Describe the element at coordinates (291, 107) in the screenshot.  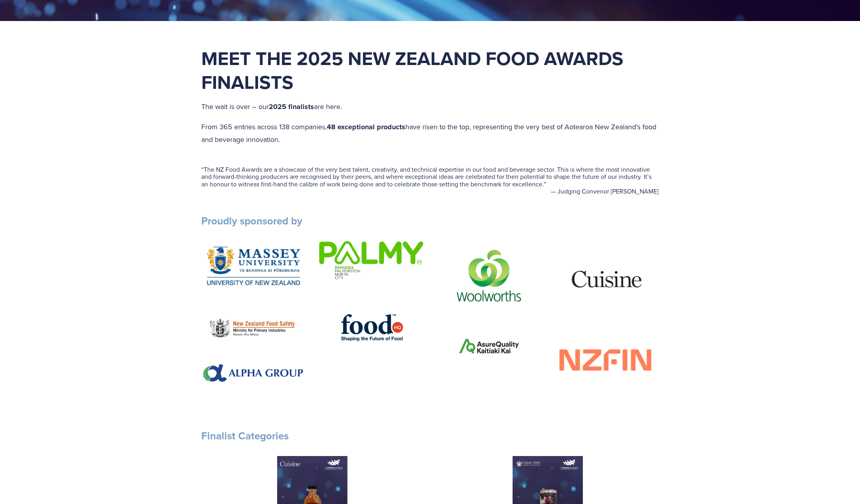
I see `strong: 2025 finalists` at that location.